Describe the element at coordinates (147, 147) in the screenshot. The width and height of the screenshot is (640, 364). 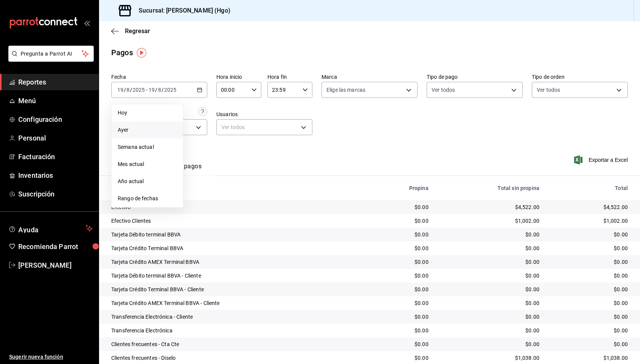
I see `span: Semana actual` at that location.